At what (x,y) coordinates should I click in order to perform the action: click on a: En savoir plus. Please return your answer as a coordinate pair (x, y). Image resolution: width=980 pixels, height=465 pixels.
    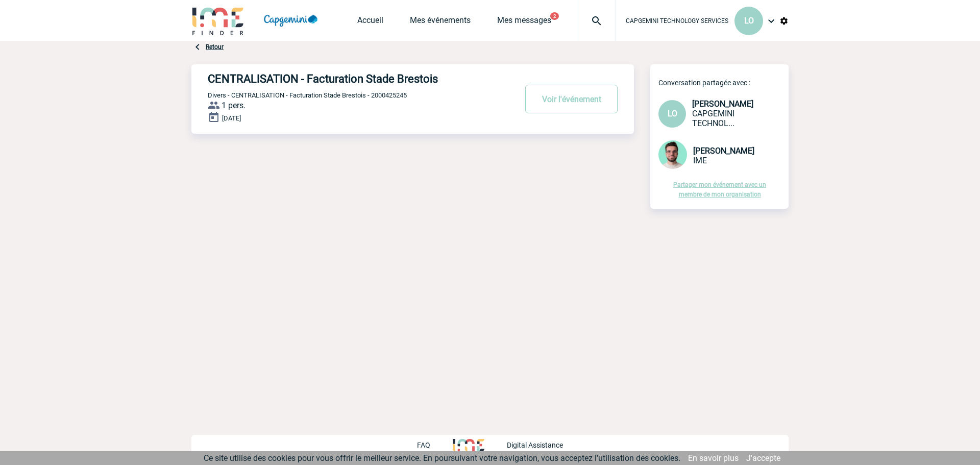
    Looking at the image, I should click on (713, 457).